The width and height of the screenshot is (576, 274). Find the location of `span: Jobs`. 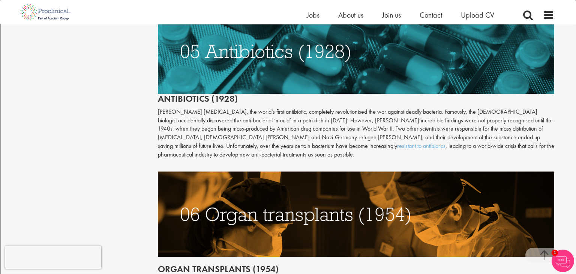

span: Jobs is located at coordinates (313, 15).